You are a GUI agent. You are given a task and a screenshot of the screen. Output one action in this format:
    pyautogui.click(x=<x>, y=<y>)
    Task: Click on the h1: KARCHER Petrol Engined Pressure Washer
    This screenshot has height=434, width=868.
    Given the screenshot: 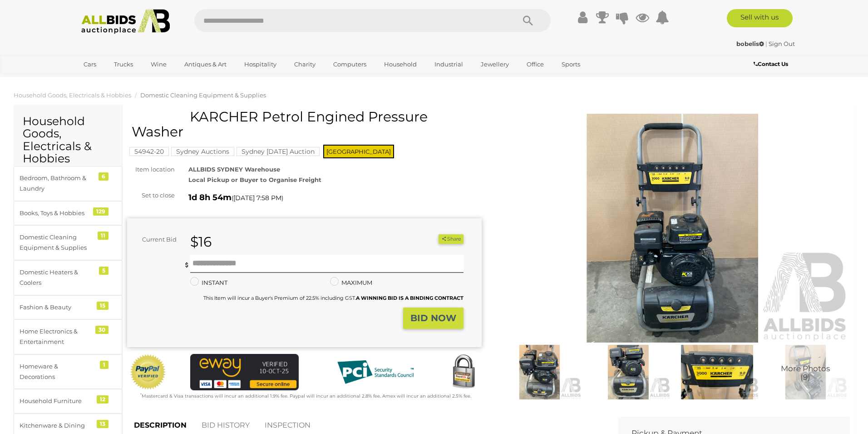 What is the action you would take?
    pyautogui.click(x=305, y=125)
    